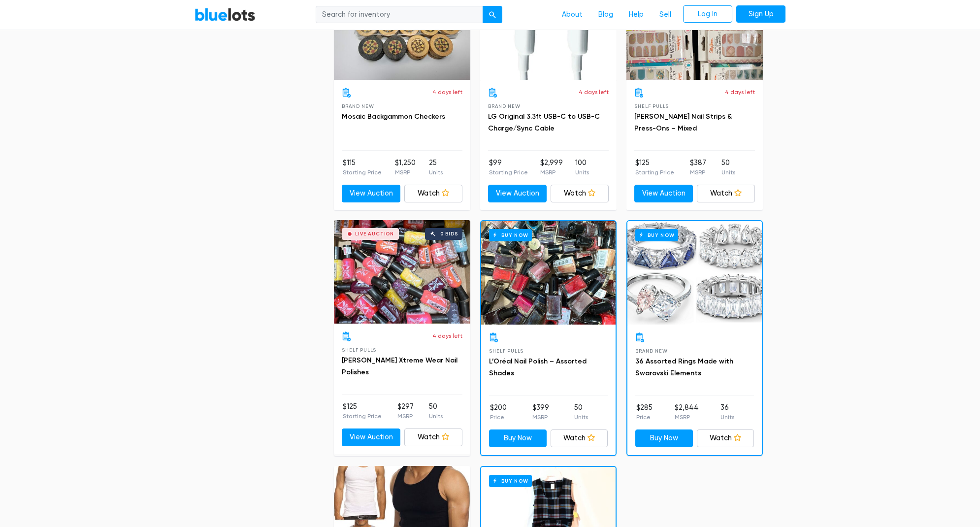 The height and width of the screenshot is (527, 980). I want to click on li: $115, so click(362, 167).